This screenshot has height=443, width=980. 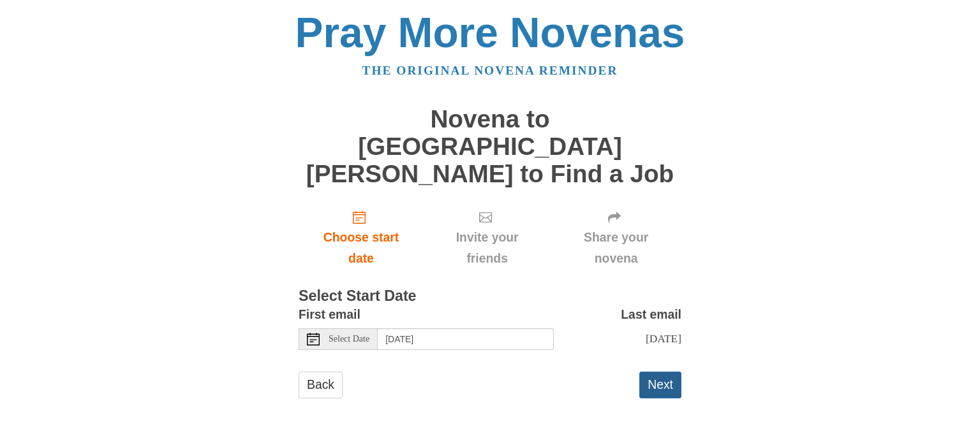 I want to click on a: Back, so click(x=320, y=385).